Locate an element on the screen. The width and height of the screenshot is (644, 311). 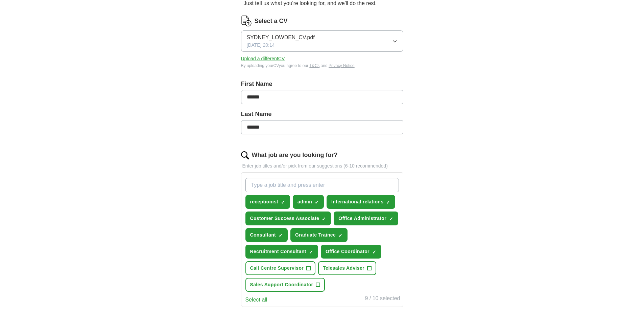
span: SYDNEY_LOWDEN_CV.pdf is located at coordinates (281, 37).